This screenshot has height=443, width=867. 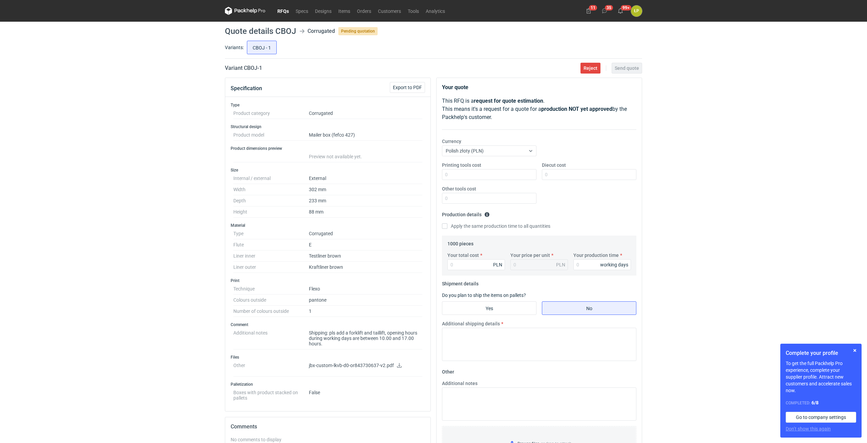 I want to click on div: Completed:, so click(x=821, y=402).